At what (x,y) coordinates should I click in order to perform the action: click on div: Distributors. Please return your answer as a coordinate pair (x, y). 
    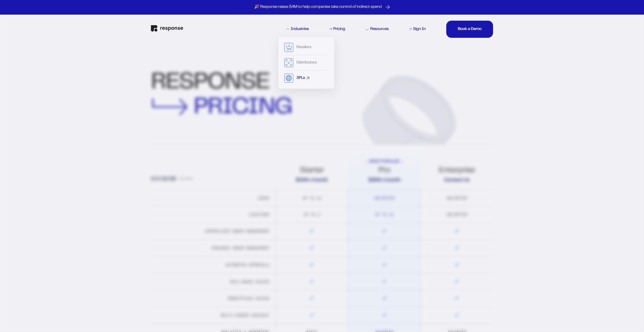
    Looking at the image, I should click on (307, 63).